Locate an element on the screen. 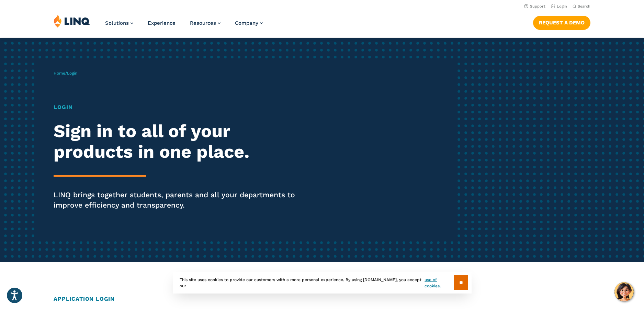  div: This site uses cookies to provide our customers with a more personal experience. By using [DOMAIN... is located at coordinates (322, 282).